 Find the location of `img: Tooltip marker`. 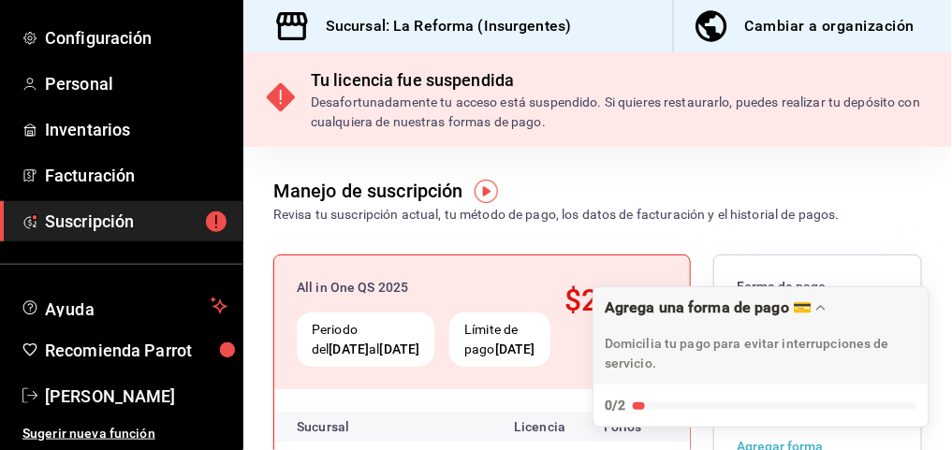

img: Tooltip marker is located at coordinates (486, 191).